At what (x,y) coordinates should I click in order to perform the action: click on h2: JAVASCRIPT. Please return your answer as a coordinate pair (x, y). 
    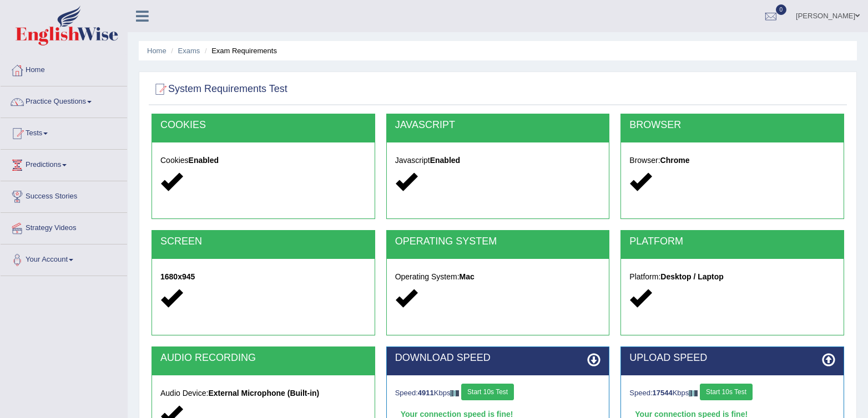
    Looking at the image, I should click on (498, 125).